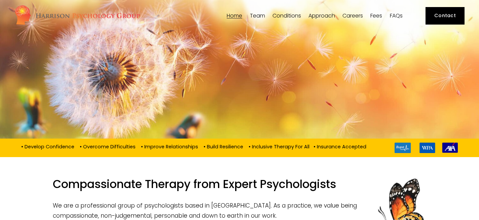 The width and height of the screenshot is (479, 220). Describe the element at coordinates (235, 15) in the screenshot. I see `a: Home` at that location.